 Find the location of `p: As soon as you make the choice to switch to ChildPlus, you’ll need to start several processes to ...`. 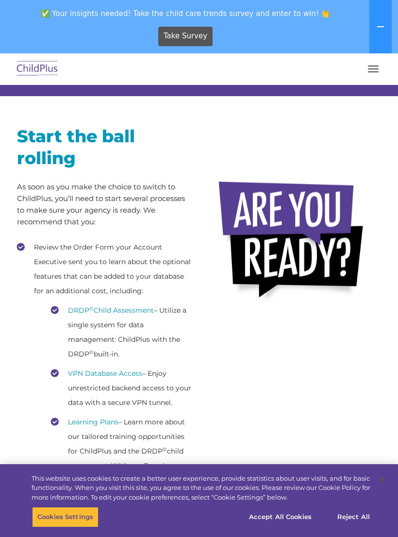

p: As soon as you make the choice to switch to ChildPlus, you’ll need to start several processes to ... is located at coordinates (104, 205).